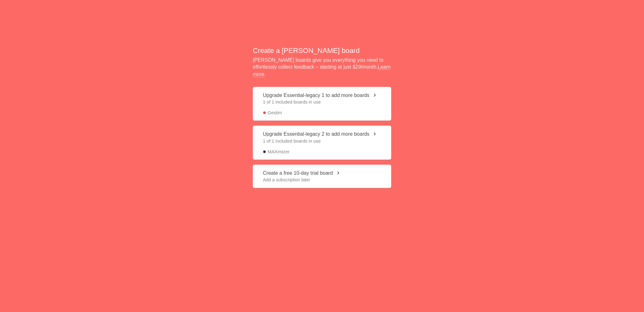 This screenshot has height=312, width=644. I want to click on span: Add a subscription later, so click(322, 180).